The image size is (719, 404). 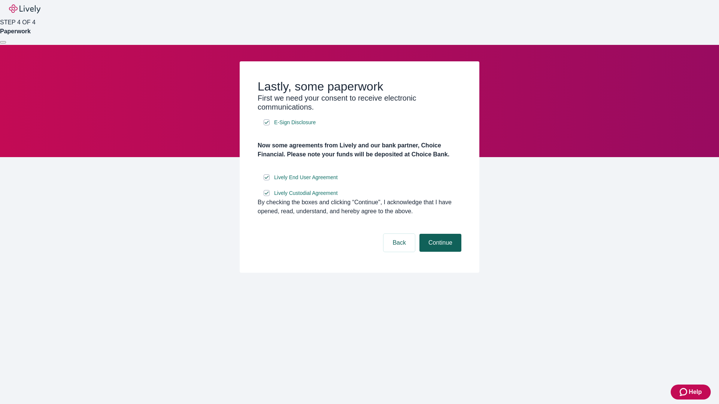 I want to click on button: Continue, so click(x=440, y=243).